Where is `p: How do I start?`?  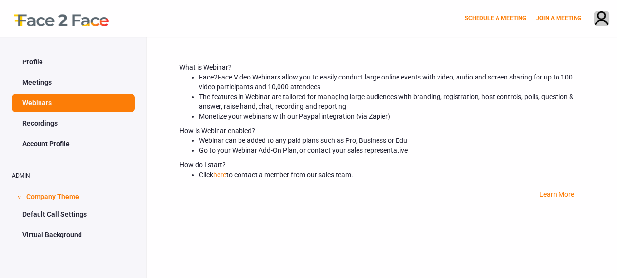
p: How do I start? is located at coordinates (381, 165).